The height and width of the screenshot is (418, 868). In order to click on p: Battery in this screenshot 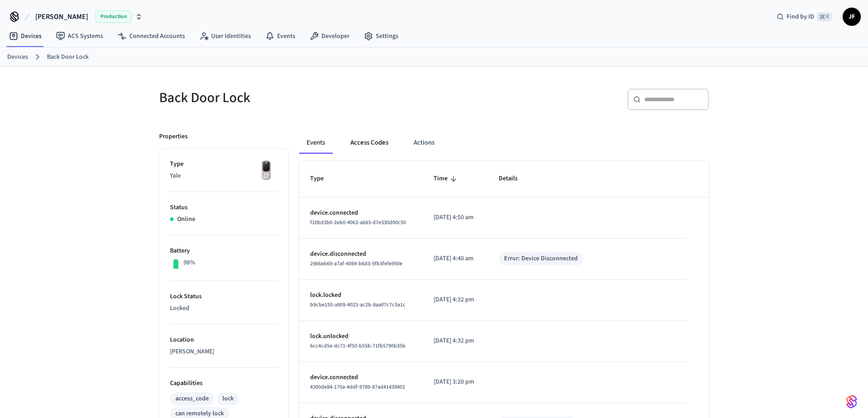, I will do `click(224, 251)`.